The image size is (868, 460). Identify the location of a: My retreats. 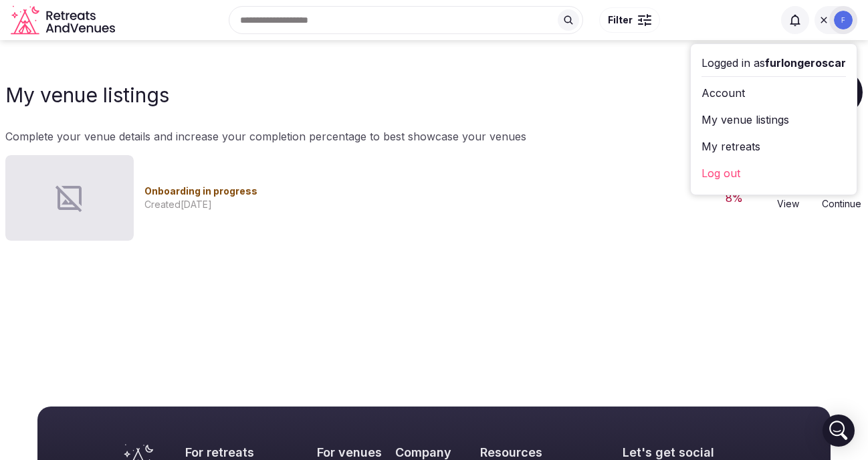
(773, 146).